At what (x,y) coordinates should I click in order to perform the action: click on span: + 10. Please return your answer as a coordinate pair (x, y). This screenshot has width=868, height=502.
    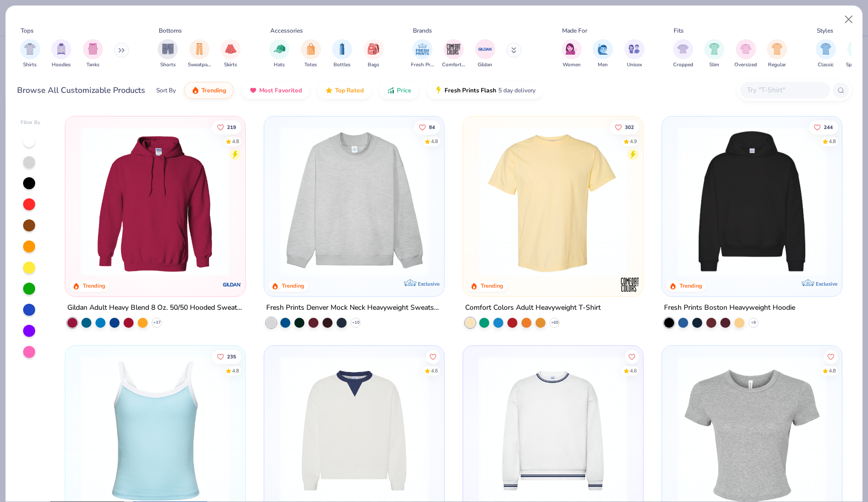
    Looking at the image, I should click on (356, 323).